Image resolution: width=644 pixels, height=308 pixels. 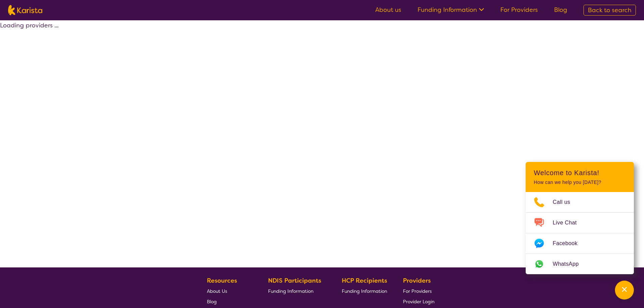 What do you see at coordinates (417, 281) in the screenshot?
I see `b: Providers` at bounding box center [417, 281].